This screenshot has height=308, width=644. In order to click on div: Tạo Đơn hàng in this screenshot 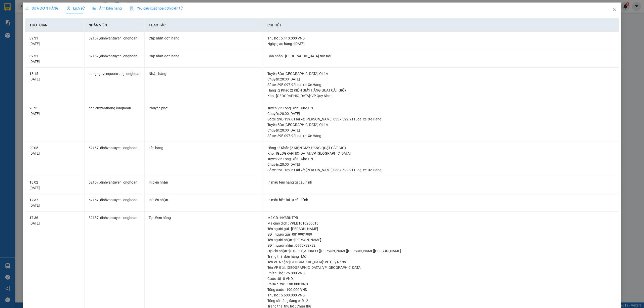, I will do `click(204, 218)`.